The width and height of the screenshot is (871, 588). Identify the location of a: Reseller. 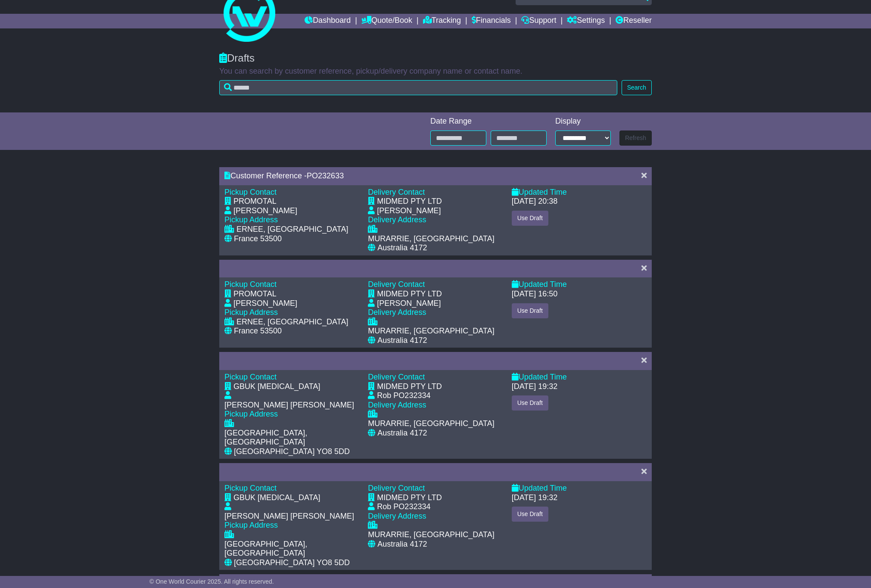
(634, 21).